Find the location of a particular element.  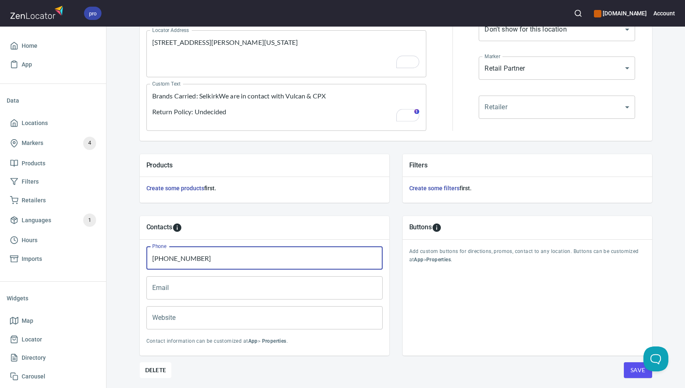

span: Products is located at coordinates (33, 163).